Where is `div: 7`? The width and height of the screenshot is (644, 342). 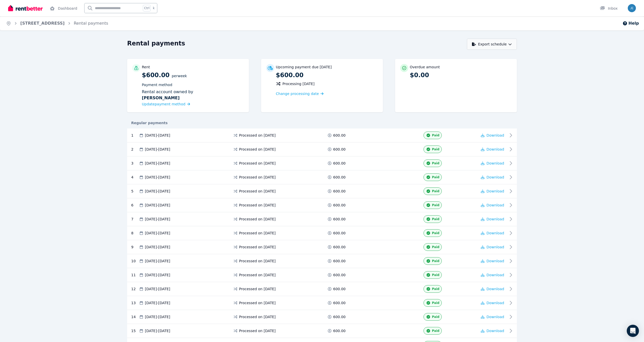
div: 7 is located at coordinates (135, 219).